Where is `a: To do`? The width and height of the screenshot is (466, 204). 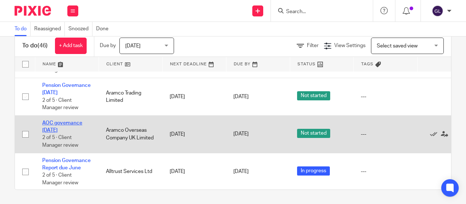
a: To do is located at coordinates (23, 29).